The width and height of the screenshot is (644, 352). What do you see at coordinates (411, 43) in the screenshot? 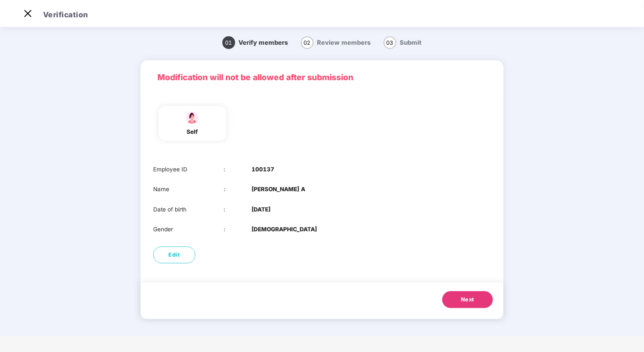
I see `span: Submit` at bounding box center [411, 43].